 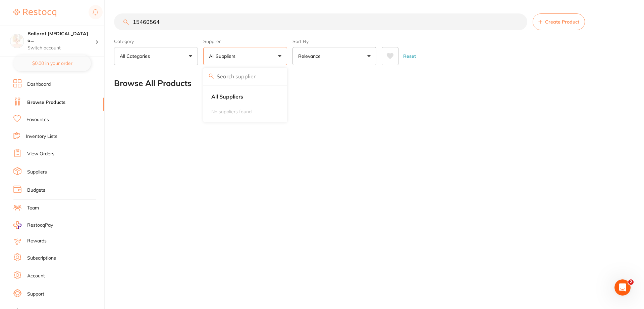 I want to click on label: Supplier, so click(x=245, y=41).